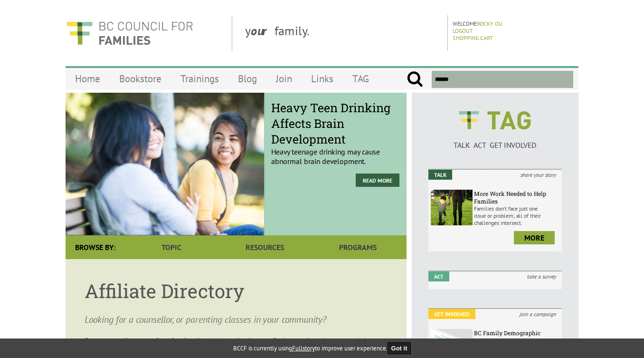  What do you see at coordinates (538, 174) in the screenshot?
I see `i: share your story` at bounding box center [538, 174].